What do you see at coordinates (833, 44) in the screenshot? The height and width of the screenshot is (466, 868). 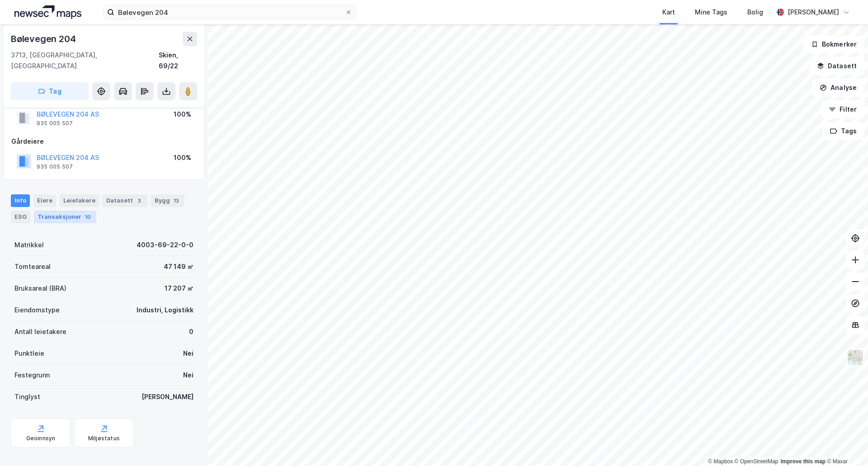 I see `button: Bokmerker` at bounding box center [833, 44].